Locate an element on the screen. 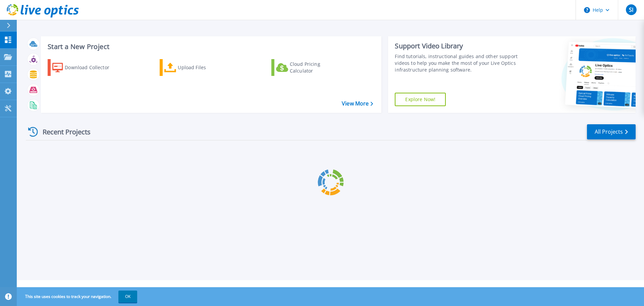 This screenshot has height=306, width=644. span: SI is located at coordinates (631, 10).